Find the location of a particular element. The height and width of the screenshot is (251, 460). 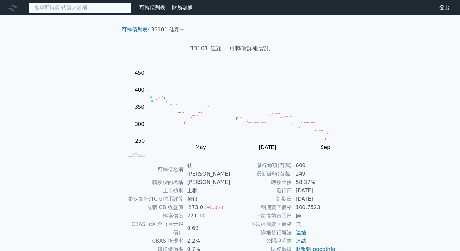

td: 下次提前賣回價格 is located at coordinates (261, 224).